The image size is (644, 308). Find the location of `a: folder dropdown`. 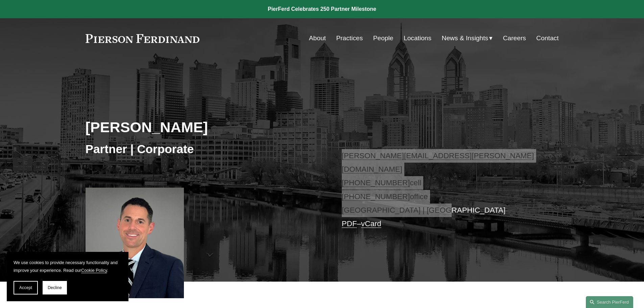

a: folder dropdown is located at coordinates (467, 38).